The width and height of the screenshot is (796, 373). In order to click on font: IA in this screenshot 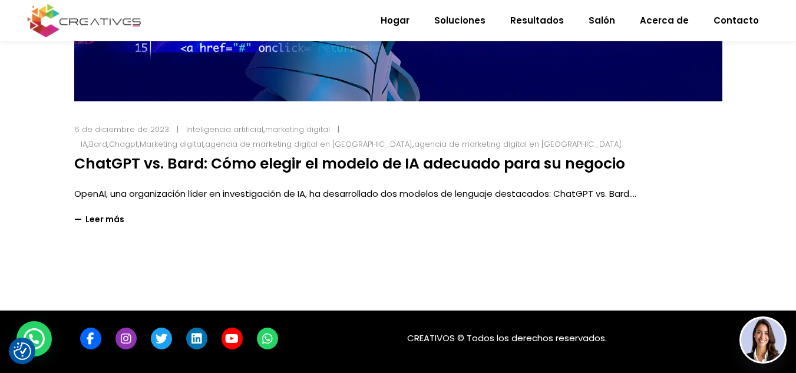, I will do `click(84, 144)`.